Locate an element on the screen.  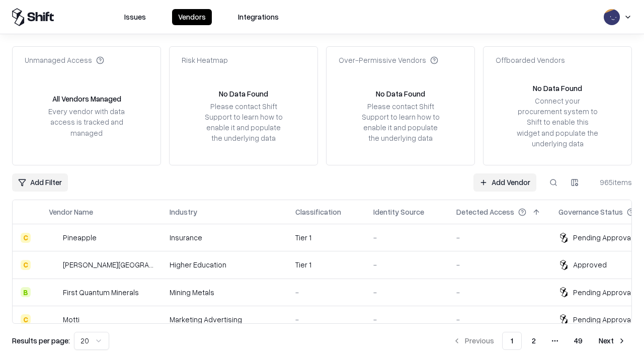
div: Marketing Advertising is located at coordinates (224, 319).